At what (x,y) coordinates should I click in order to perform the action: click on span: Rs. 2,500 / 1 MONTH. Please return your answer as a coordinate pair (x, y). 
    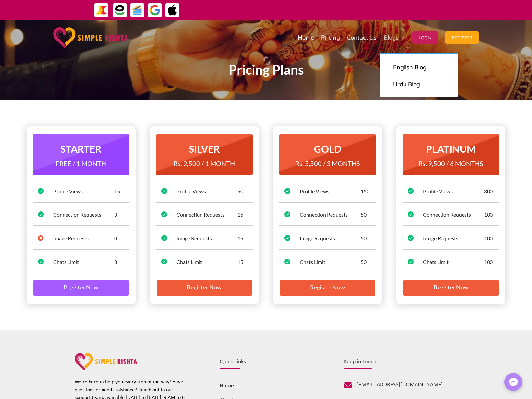
    Looking at the image, I should click on (204, 163).